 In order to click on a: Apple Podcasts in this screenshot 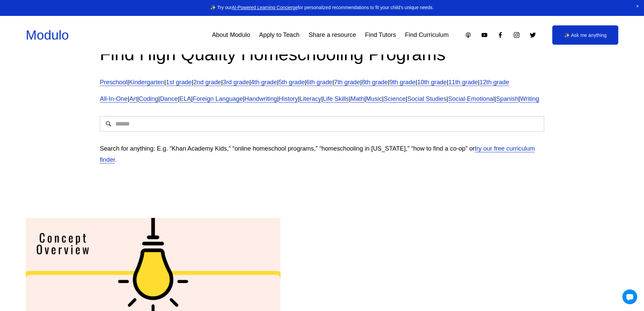, I will do `click(468, 35)`.